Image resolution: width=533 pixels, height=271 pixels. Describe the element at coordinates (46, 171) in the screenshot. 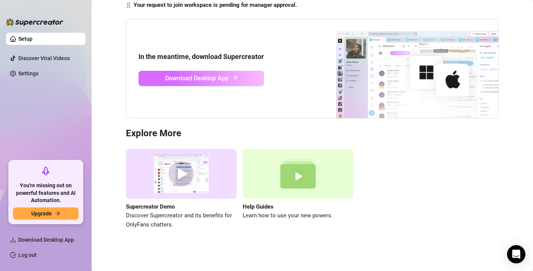

I see `span: rocket` at that location.